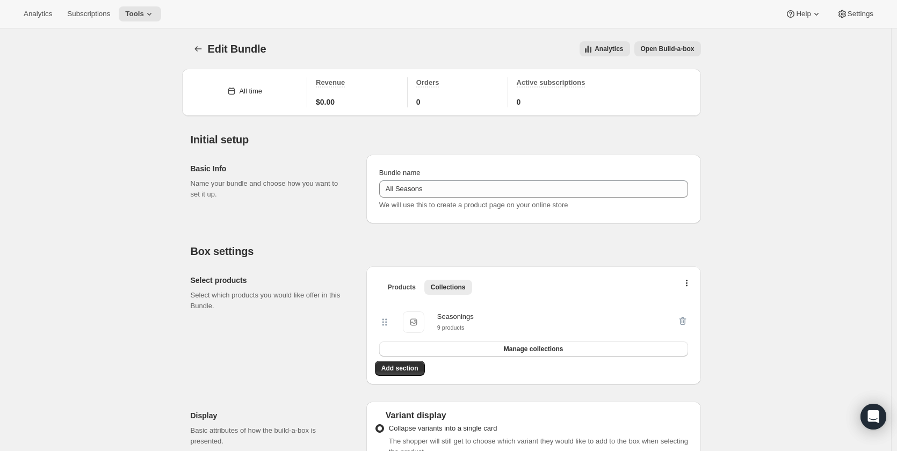 Image resolution: width=897 pixels, height=451 pixels. What do you see at coordinates (668, 49) in the screenshot?
I see `span: Open Build-a-box` at bounding box center [668, 49].